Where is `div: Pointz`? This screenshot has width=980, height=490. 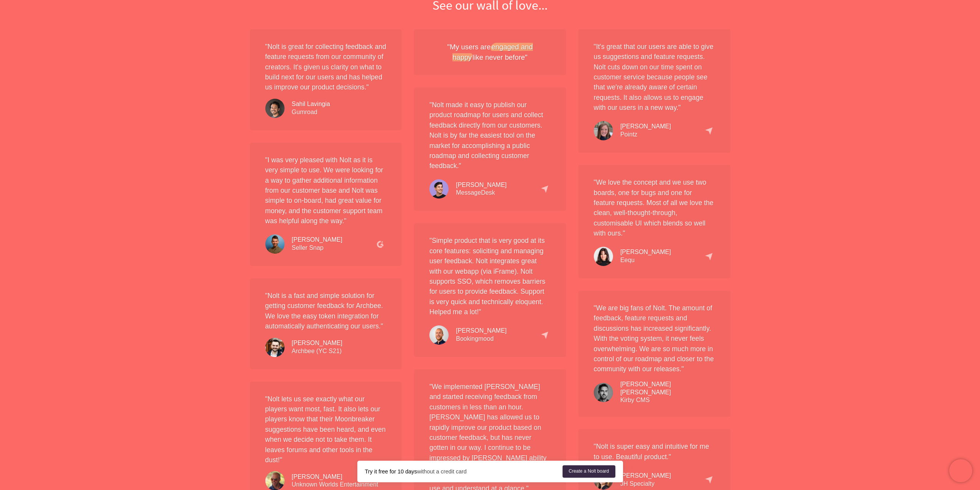 div: Pointz is located at coordinates (646, 130).